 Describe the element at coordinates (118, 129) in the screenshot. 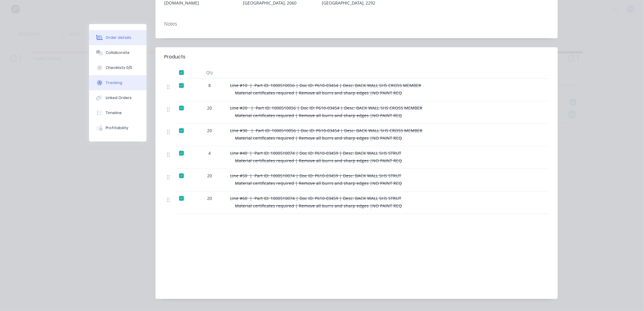

I see `button: Profitability` at that location.